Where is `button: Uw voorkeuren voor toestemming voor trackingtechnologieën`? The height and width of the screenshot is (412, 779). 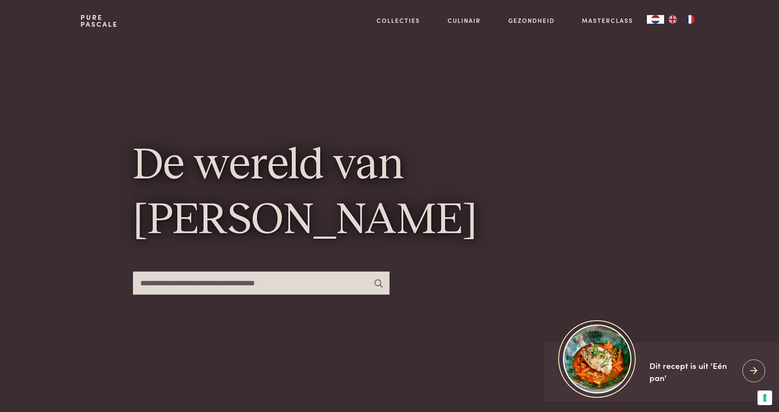 button: Uw voorkeuren voor toestemming voor trackingtechnologieën is located at coordinates (765, 397).